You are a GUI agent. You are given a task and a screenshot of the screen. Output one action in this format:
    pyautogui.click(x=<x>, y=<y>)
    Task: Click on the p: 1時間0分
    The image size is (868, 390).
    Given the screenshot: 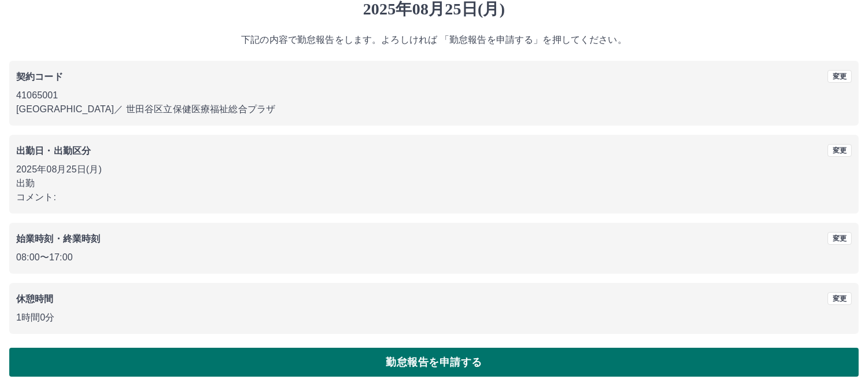 What is the action you would take?
    pyautogui.click(x=434, y=318)
    